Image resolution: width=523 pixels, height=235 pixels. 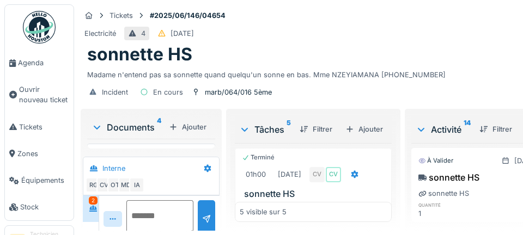 What do you see at coordinates (435, 161) in the screenshot?
I see `div: À valider` at bounding box center [435, 161].